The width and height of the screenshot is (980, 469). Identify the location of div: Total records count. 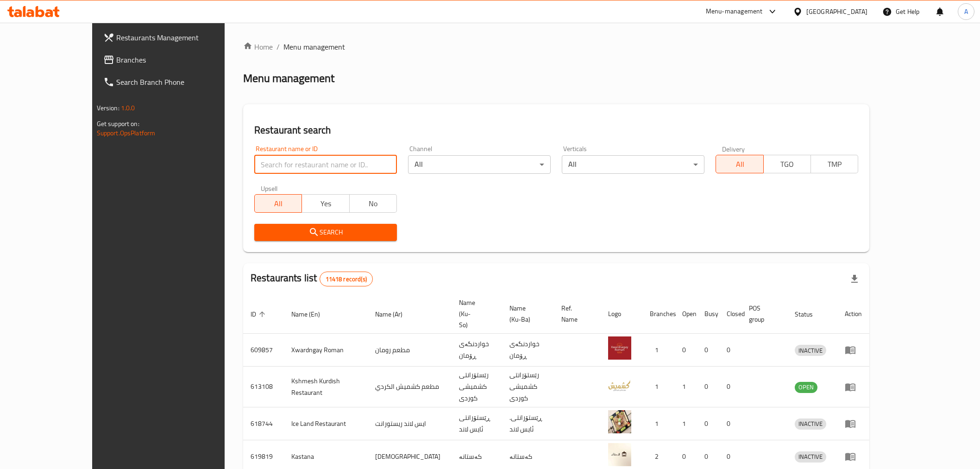
(346, 279).